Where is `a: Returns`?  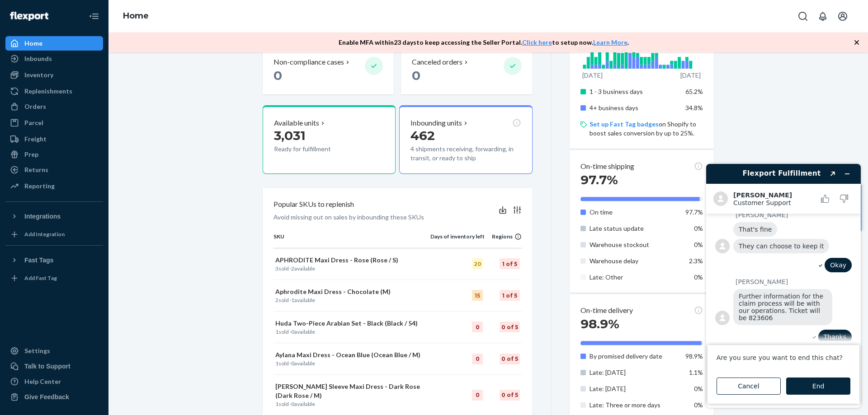 a: Returns is located at coordinates (54, 170).